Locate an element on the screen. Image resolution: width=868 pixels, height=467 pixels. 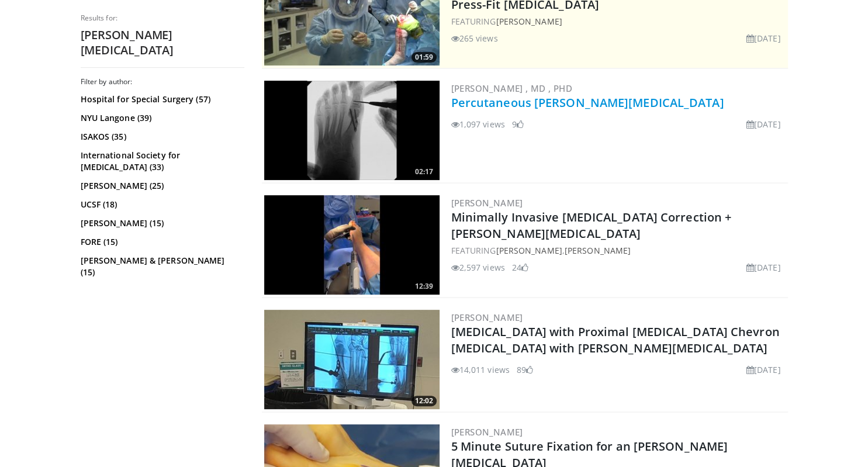
li: 9 is located at coordinates (518, 124).